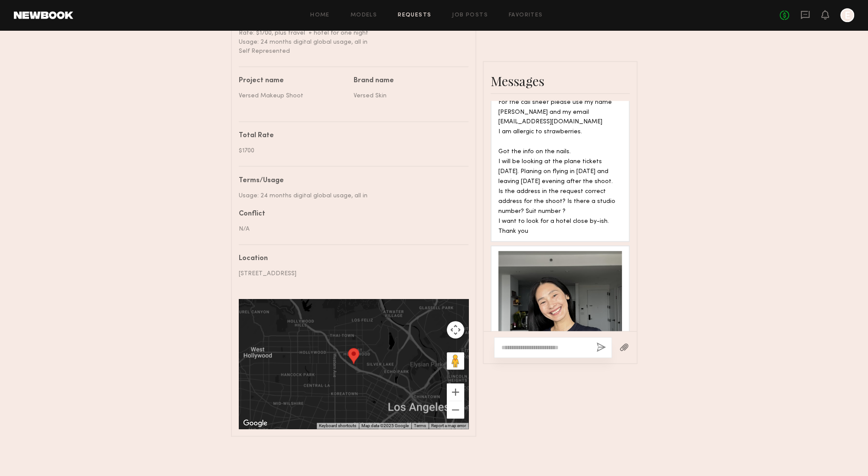  I want to click on a: Home, so click(320, 15).